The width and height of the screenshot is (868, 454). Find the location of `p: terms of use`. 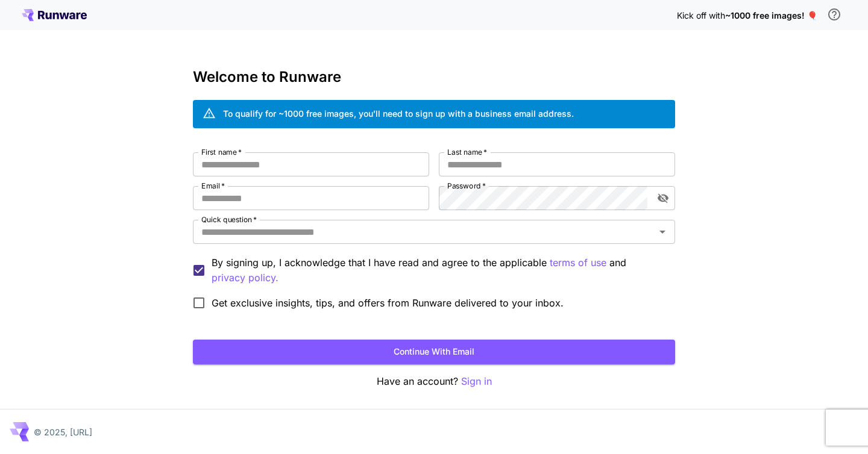

p: terms of use is located at coordinates (578, 262).